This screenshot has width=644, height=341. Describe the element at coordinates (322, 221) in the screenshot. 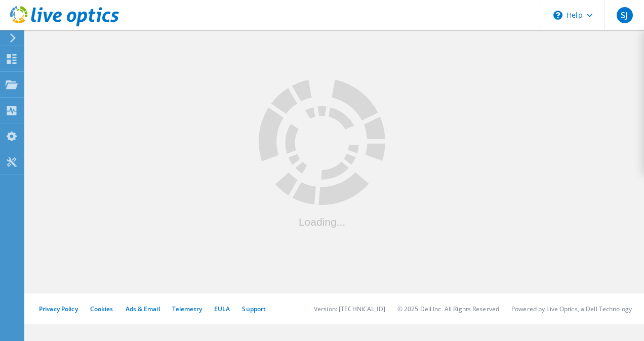

I see `div: Loading...` at that location.